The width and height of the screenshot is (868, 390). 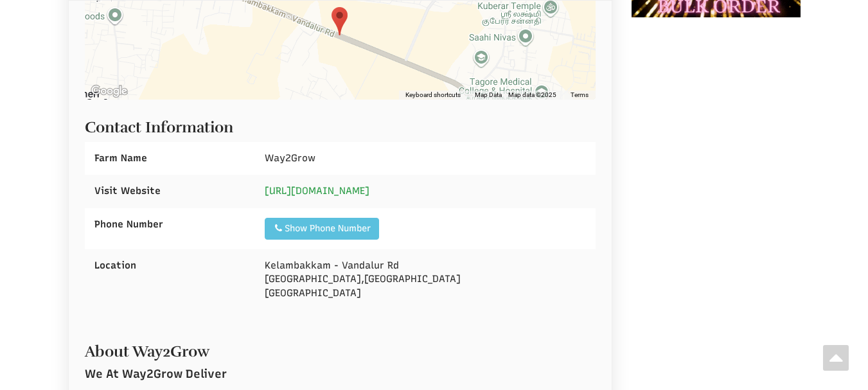 What do you see at coordinates (532, 95) in the screenshot?
I see `span: Map data ©2025` at bounding box center [532, 95].